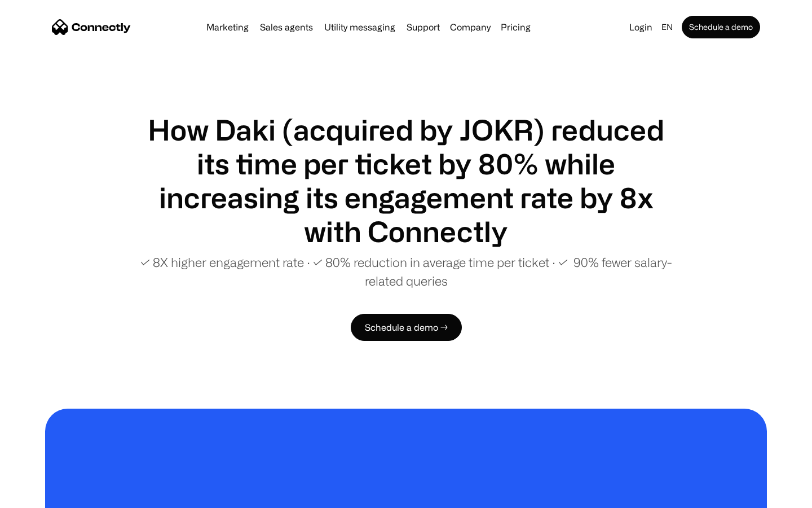 The height and width of the screenshot is (508, 812). I want to click on h1: How Daki (acquired by JOKR) reduced its time per ticket by 80% while increasing its engagement ra..., so click(406, 181).